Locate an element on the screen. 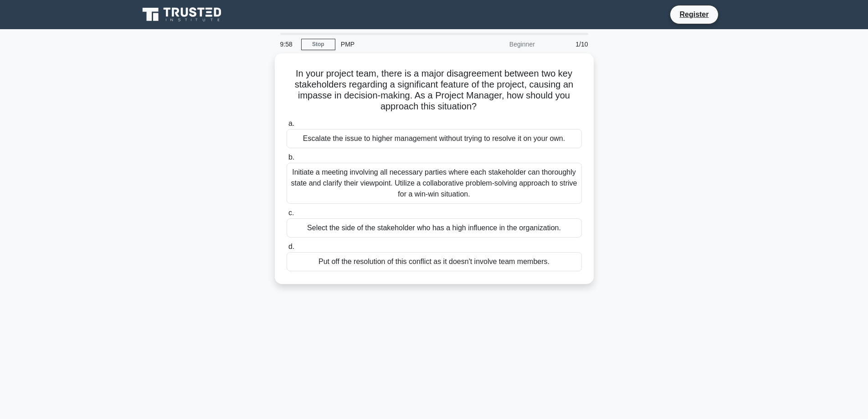 The width and height of the screenshot is (868, 419). span: b. is located at coordinates (291, 157).